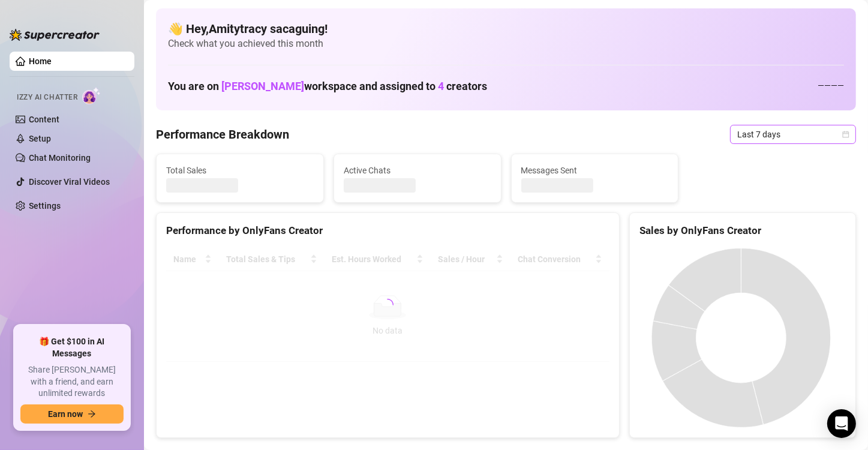 The image size is (868, 450). Describe the element at coordinates (506, 44) in the screenshot. I see `span: Check what you achieved this month` at that location.